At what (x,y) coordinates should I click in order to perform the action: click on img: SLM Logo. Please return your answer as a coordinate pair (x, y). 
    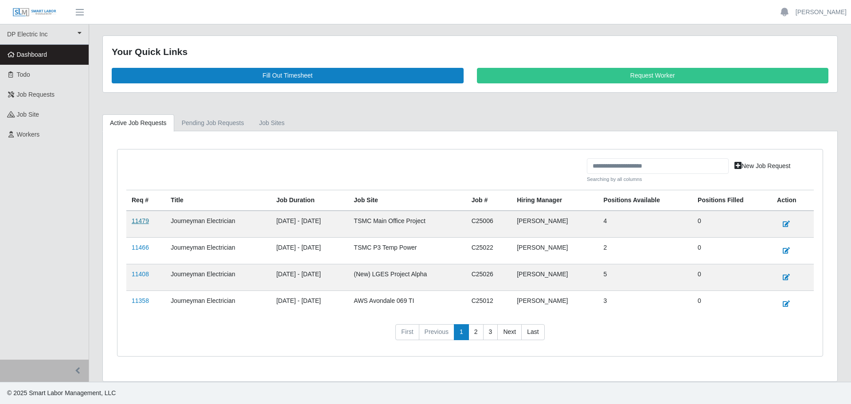
    Looking at the image, I should click on (35, 12).